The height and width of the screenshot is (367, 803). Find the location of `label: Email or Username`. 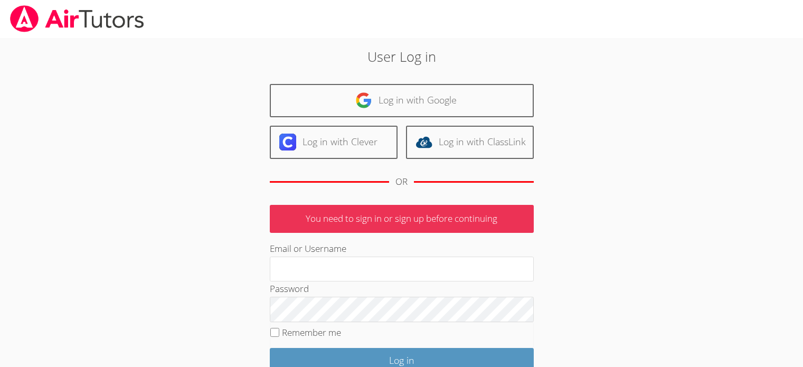

label: Email or Username is located at coordinates (308, 248).